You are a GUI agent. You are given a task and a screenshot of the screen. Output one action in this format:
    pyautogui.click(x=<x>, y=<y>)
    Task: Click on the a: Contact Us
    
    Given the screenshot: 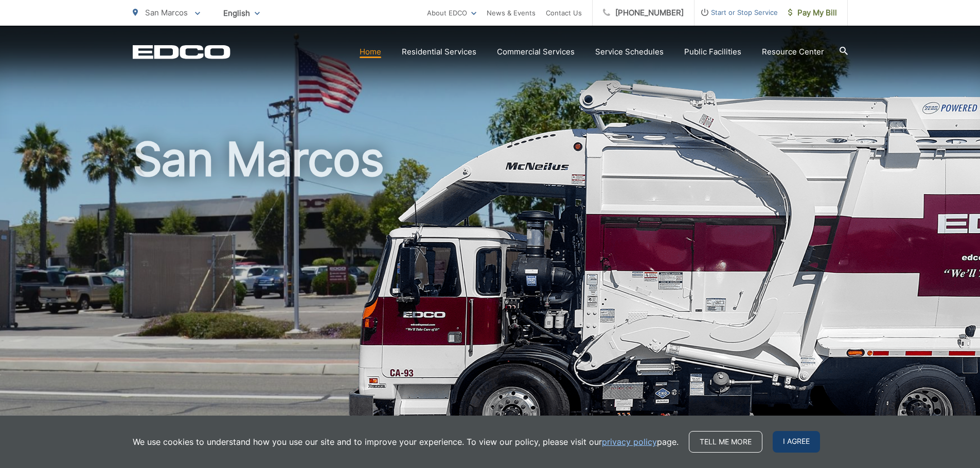 What is the action you would take?
    pyautogui.click(x=564, y=13)
    